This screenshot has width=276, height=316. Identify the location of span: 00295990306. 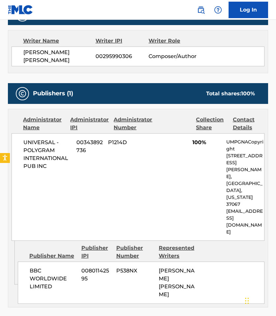
(122, 56).